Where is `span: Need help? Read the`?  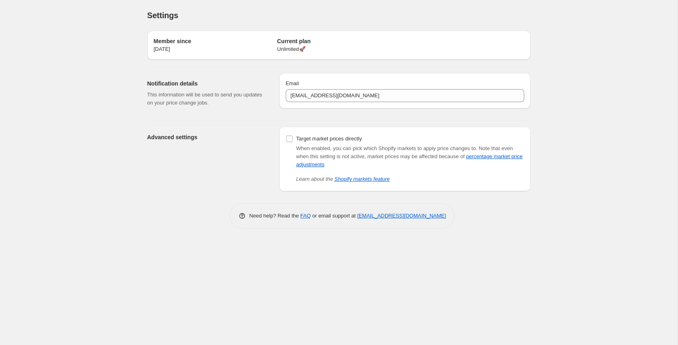 span: Need help? Read the is located at coordinates (275, 216).